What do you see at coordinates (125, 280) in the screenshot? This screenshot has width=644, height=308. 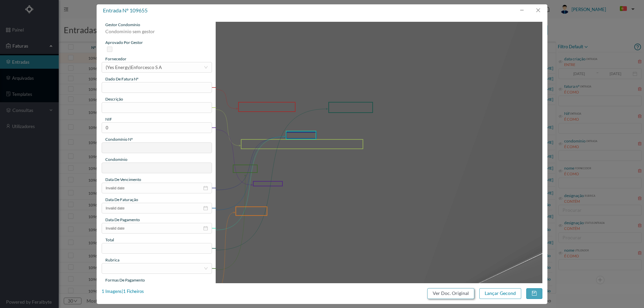 I see `span: Formas de Pagamento` at bounding box center [125, 280].